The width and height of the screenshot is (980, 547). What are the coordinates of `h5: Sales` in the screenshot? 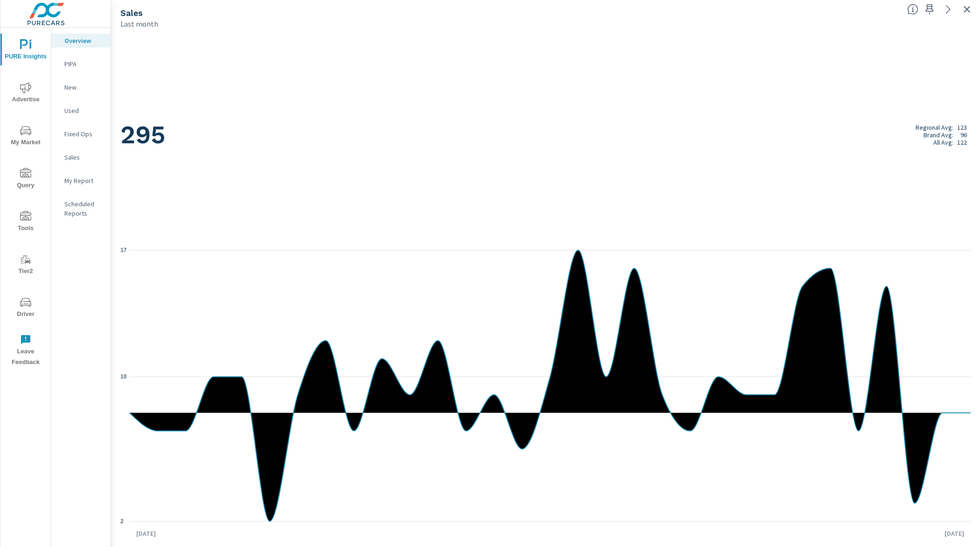 It's located at (132, 13).